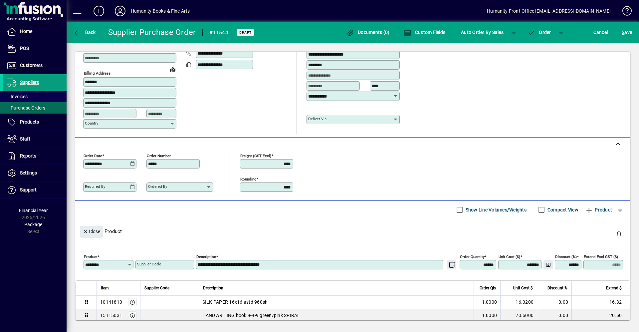 The width and height of the screenshot is (639, 332). I want to click on span: Financial Year, so click(33, 210).